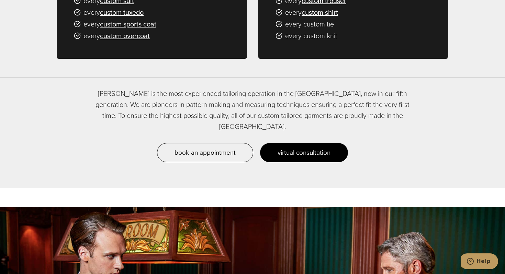  I want to click on span: every custom tie, so click(309, 24).